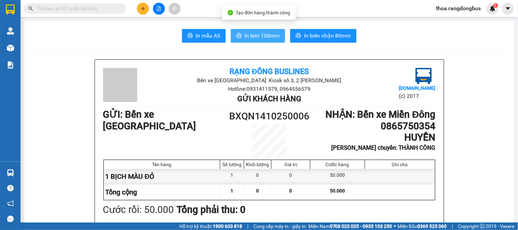 This screenshot has width=518, height=230. What do you see at coordinates (338, 165) in the screenshot?
I see `div: Cước hàng` at bounding box center [338, 165].